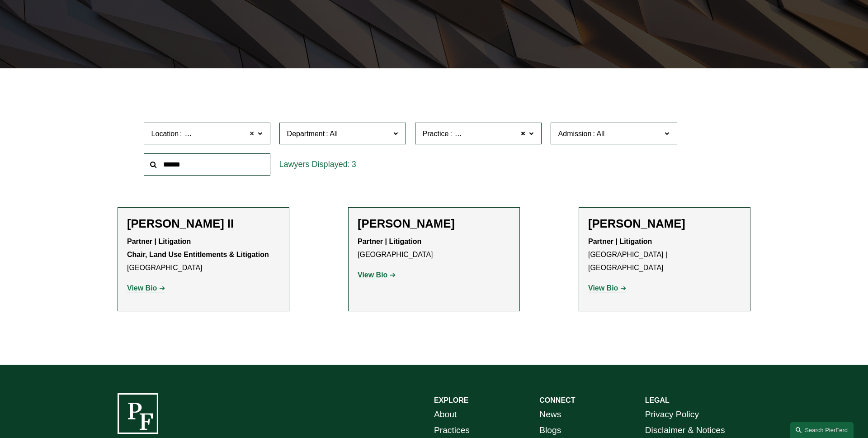  Describe the element at coordinates (550, 415) in the screenshot. I see `a: News` at that location.